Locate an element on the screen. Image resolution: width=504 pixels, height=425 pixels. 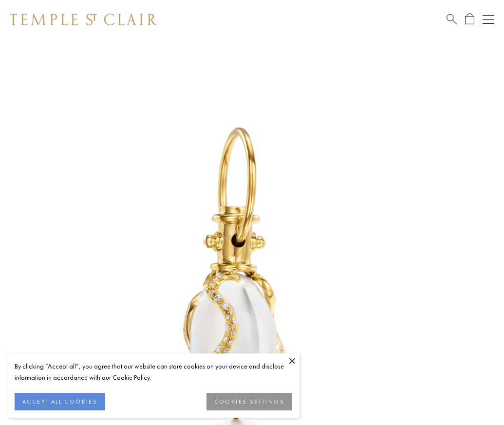
img: Temple St. Clair is located at coordinates (83, 20).